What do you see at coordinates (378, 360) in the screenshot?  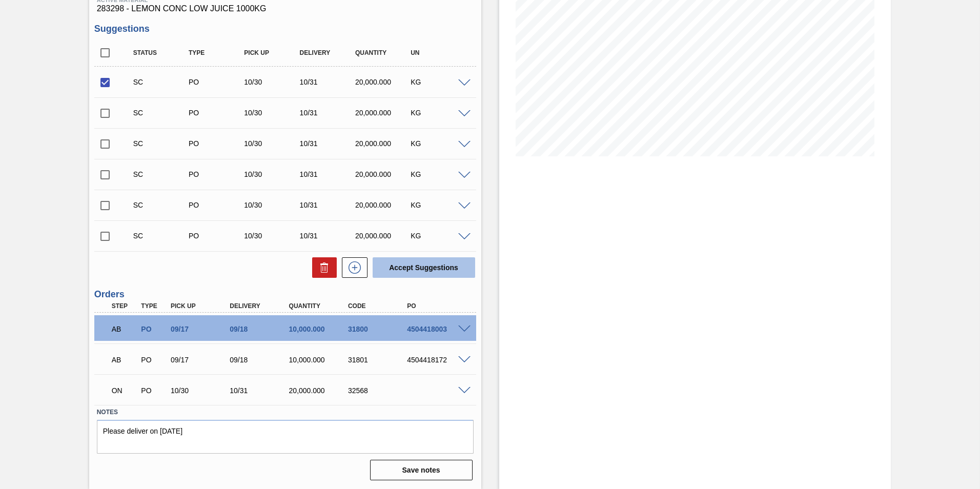 I see `div: 31801` at bounding box center [378, 360].